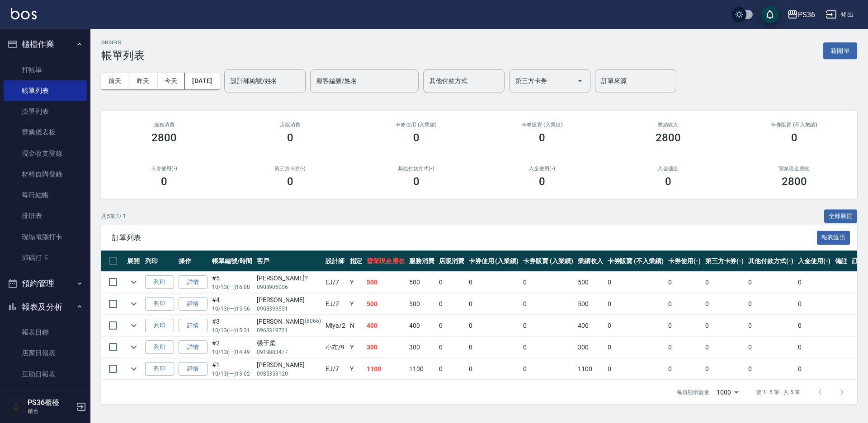 This screenshot has height=423, width=868. Describe the element at coordinates (590, 261) in the screenshot. I see `th: 業績收入` at that location.